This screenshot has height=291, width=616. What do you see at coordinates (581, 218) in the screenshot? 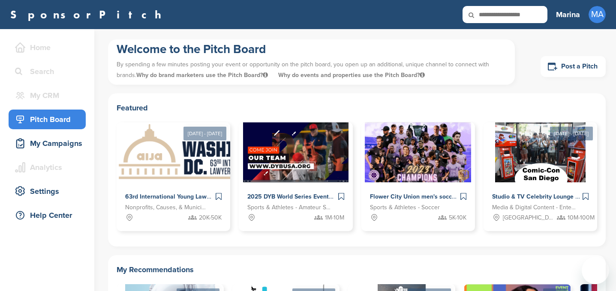
I see `span: 10M-100M` at bounding box center [581, 218].